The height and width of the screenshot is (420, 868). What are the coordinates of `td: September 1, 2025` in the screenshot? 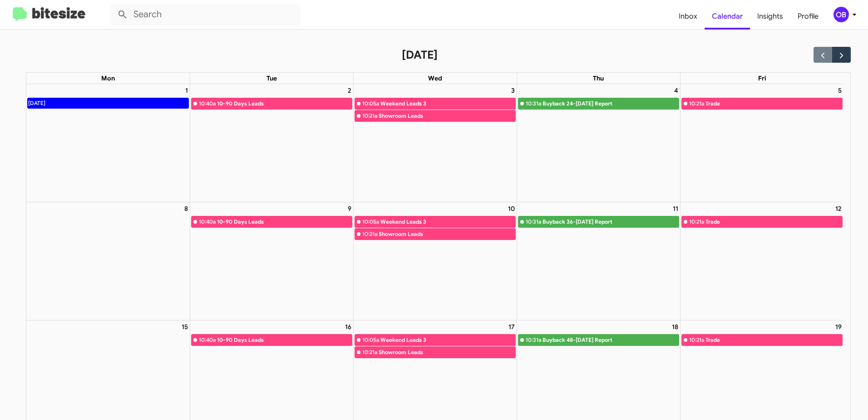 It's located at (108, 143).